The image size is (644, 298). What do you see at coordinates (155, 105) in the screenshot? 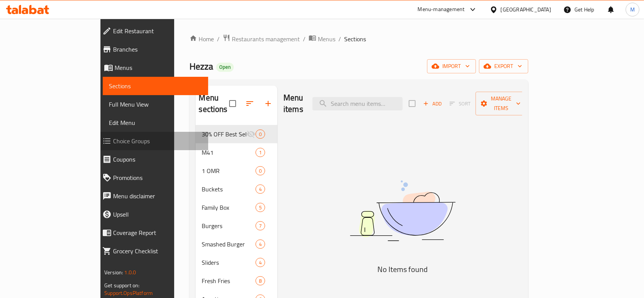
I see `a: Full Menu View` at bounding box center [155, 105].